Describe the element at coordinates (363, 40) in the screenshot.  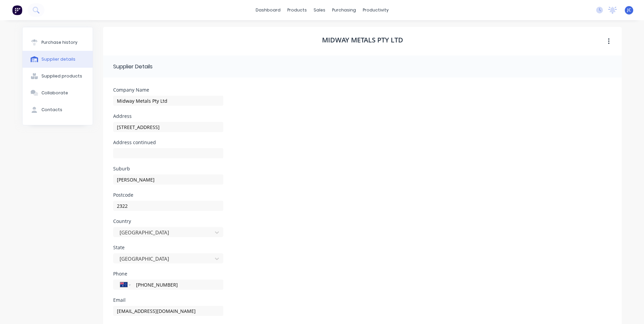
I see `h1: Midway Metals Pty Ltd` at that location.